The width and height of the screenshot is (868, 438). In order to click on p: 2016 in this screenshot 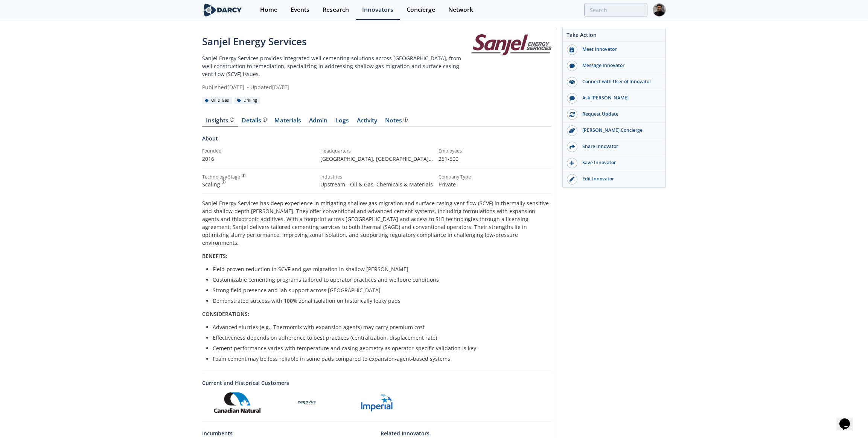, I will do `click(259, 158)`.